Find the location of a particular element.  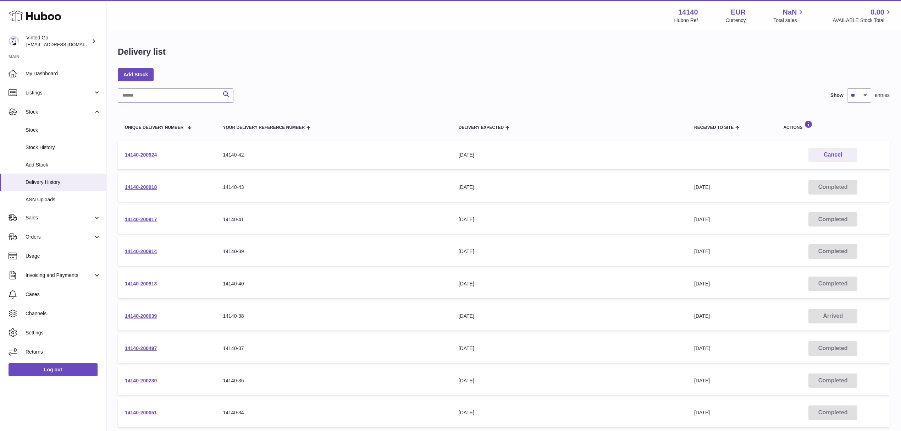

div: Currency is located at coordinates (736, 20).